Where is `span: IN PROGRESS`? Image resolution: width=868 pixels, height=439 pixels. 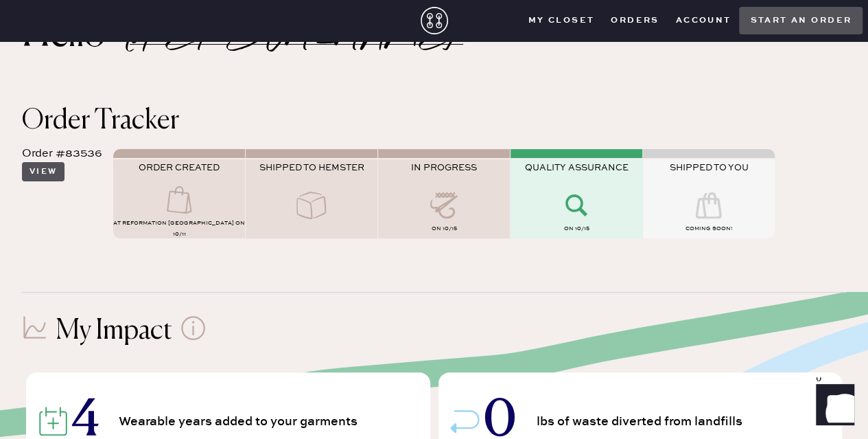 span: IN PROGRESS is located at coordinates (444, 167).